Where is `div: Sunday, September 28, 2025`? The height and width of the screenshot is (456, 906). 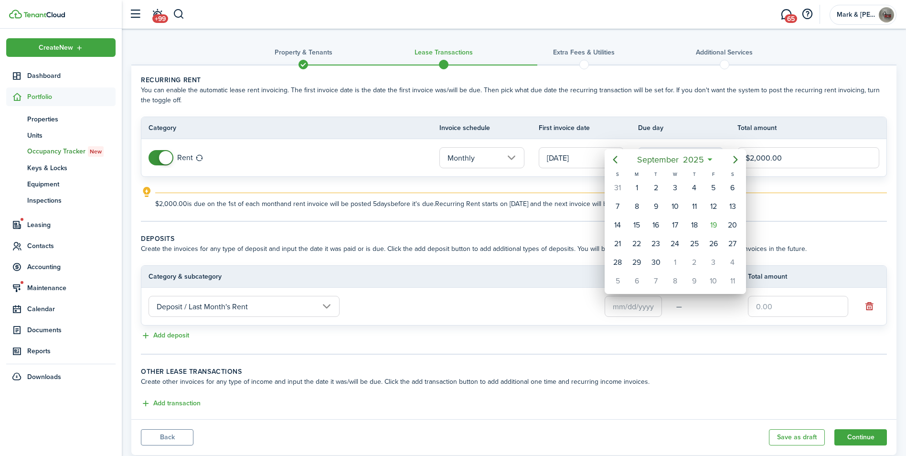 div: Sunday, September 28, 2025 is located at coordinates (618, 262).